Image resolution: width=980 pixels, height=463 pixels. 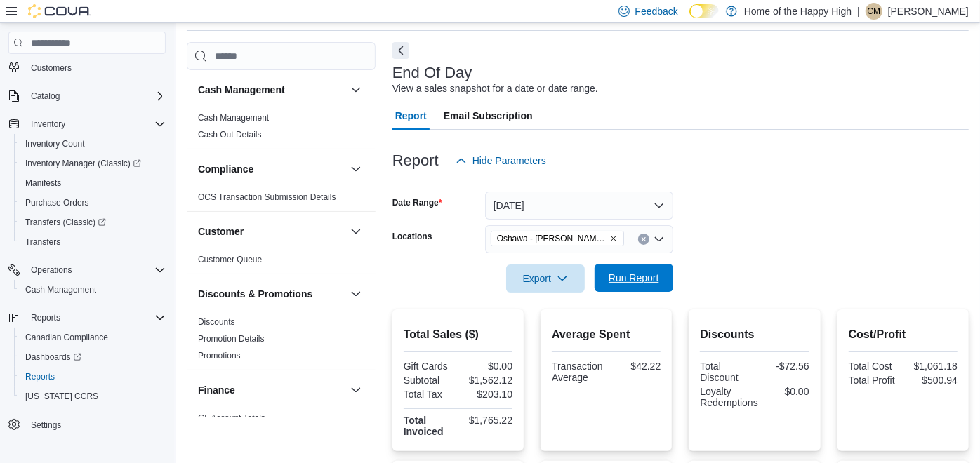 I want to click on button: Hide Parameters, so click(x=501, y=161).